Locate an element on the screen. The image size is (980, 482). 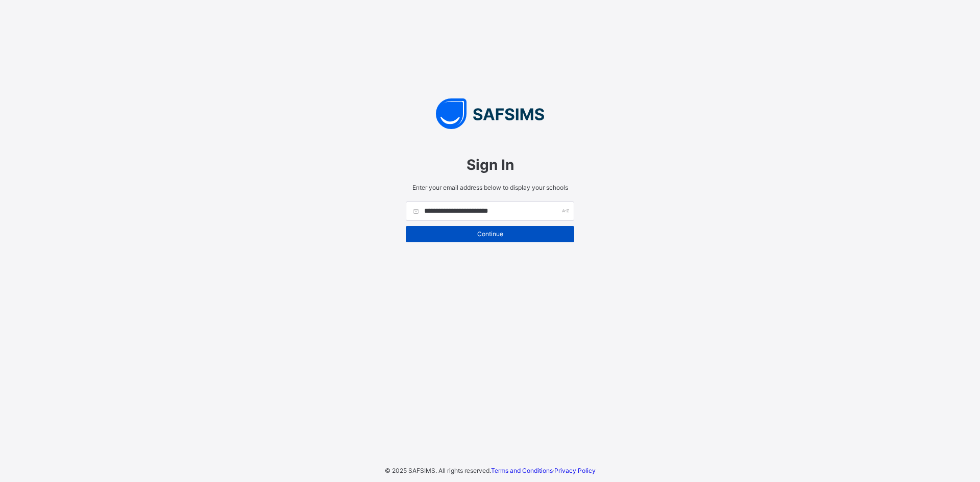
img: SAFSIMS Logo is located at coordinates (490, 114).